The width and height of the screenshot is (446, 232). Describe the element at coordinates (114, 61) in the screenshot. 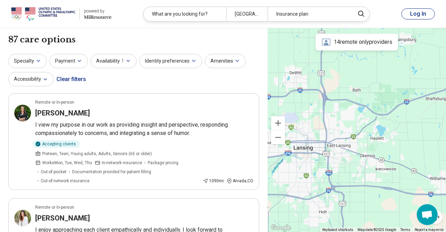

I see `button: Availability1` at that location.